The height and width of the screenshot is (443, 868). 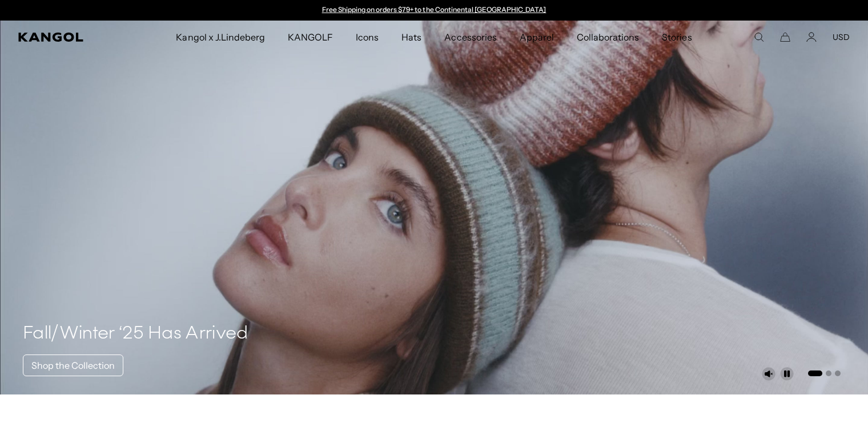 I want to click on a: Hats, so click(x=411, y=37).